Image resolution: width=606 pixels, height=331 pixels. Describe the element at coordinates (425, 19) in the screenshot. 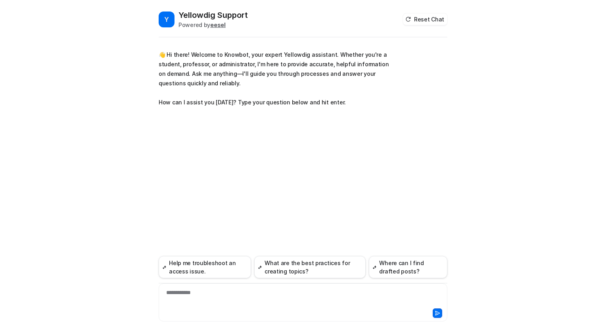

I see `button: Reset Chat` at that location.